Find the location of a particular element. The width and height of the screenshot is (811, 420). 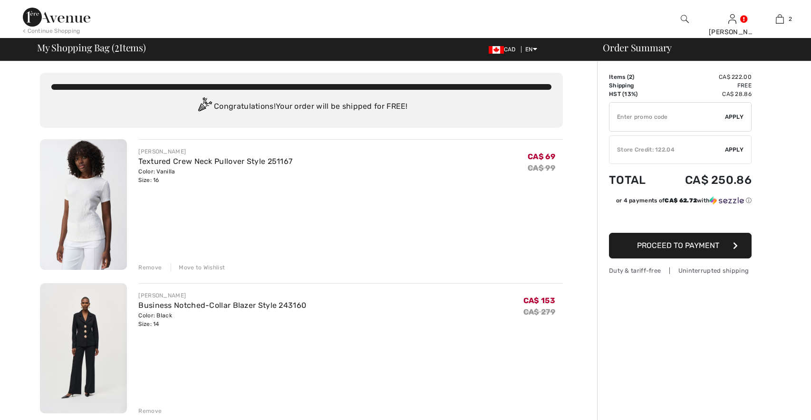

div: or 4 payments ofCA$ 62.72withSezzle Click to learn more about Sezzle is located at coordinates (680, 202).